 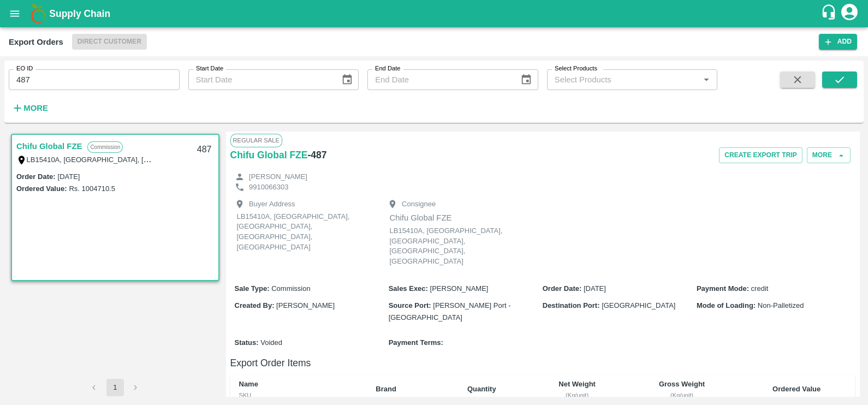 I want to click on label: EO ID, so click(x=24, y=69).